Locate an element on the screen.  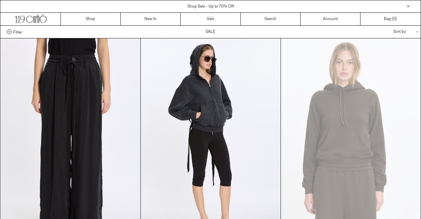
div: Sort by is located at coordinates (385, 32).